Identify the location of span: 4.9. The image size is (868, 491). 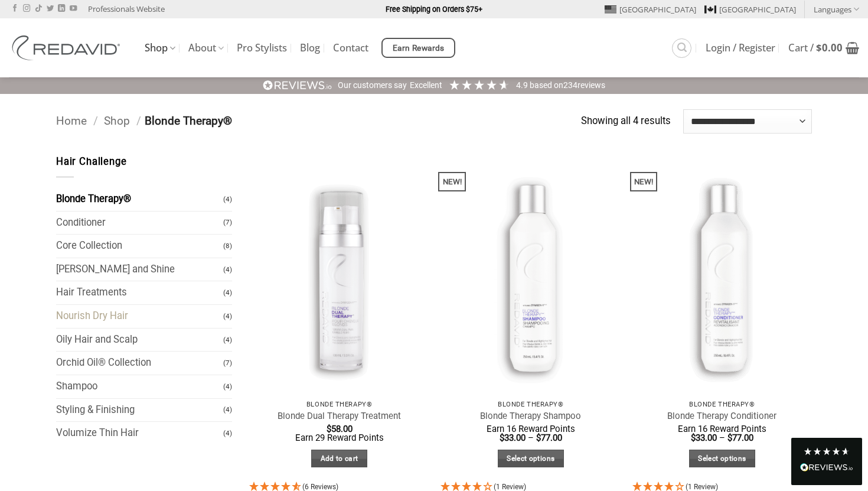
(523, 85).